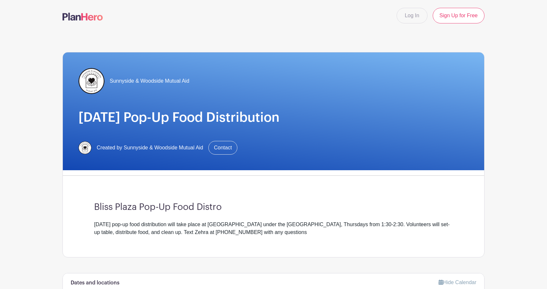  I want to click on a: Sign Up for Free, so click(459, 16).